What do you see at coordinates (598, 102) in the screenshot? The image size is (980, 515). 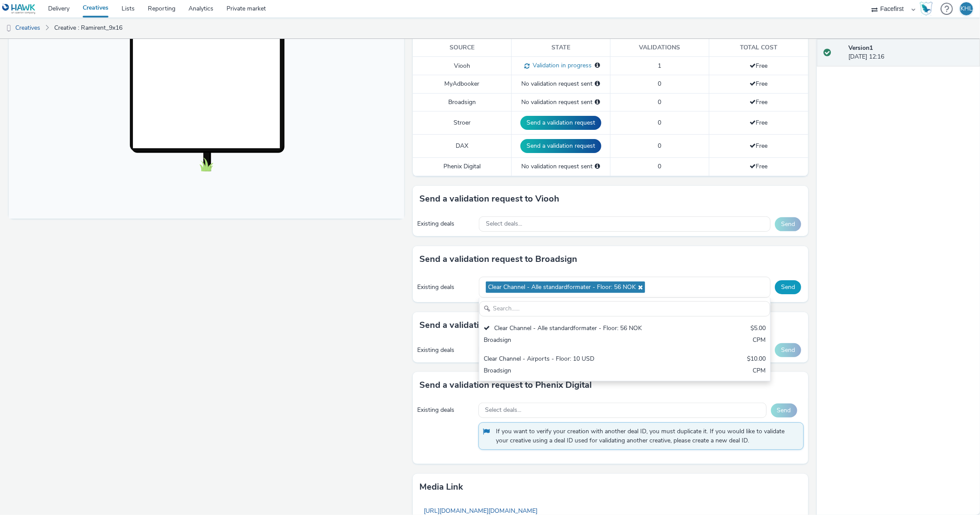 I see `div: Please select a deal below and click on Send to send a validation request to Broadsign.` at bounding box center [598, 102].